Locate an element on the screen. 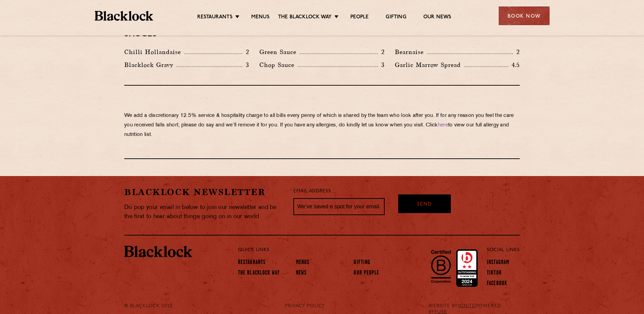 This screenshot has width=644, height=314. p: Quick Links is located at coordinates (351, 250).